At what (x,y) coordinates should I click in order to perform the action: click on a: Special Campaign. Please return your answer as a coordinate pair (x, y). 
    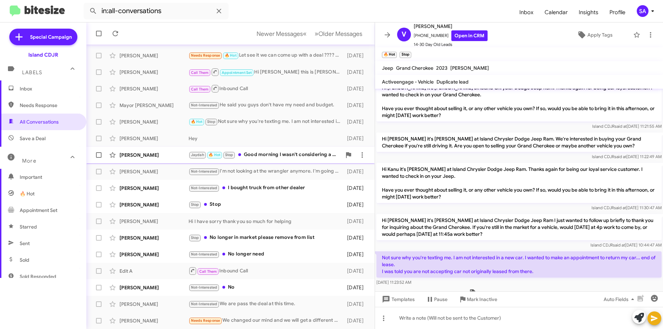
    Looking at the image, I should click on (43, 37).